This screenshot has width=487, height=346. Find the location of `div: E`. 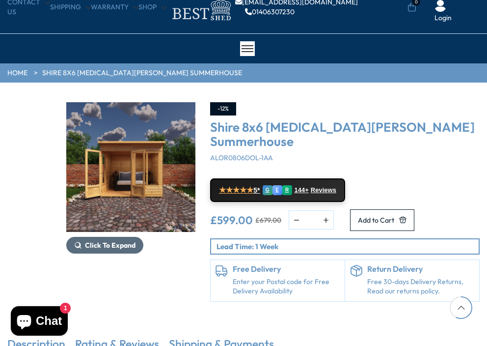

div: E is located at coordinates (277, 190).